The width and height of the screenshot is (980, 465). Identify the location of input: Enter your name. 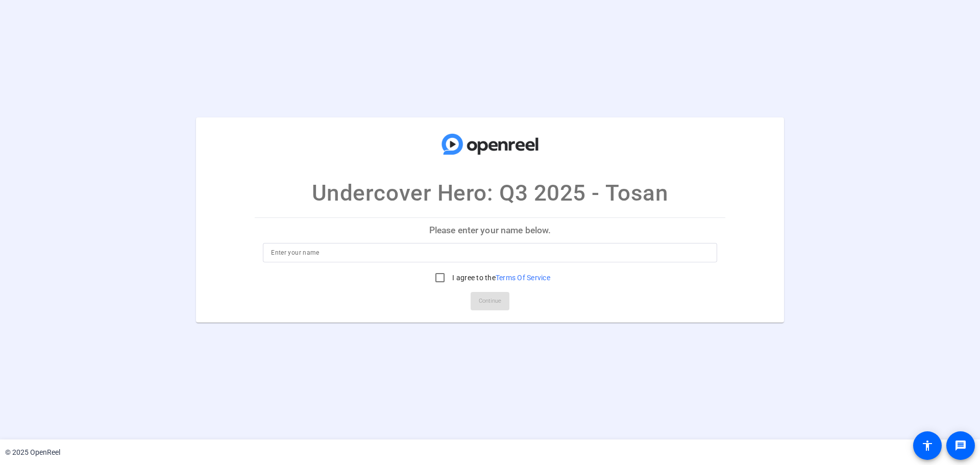
(490, 253).